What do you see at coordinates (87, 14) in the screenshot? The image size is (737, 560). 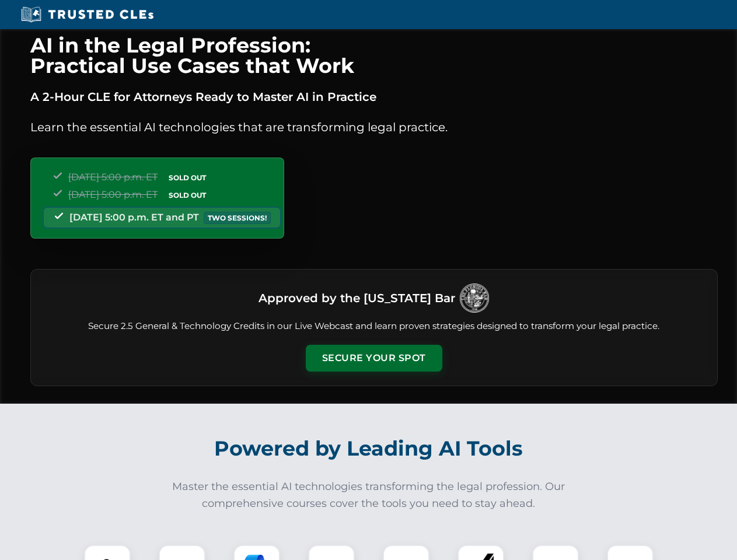 I see `img: Trusted CLEs` at bounding box center [87, 14].